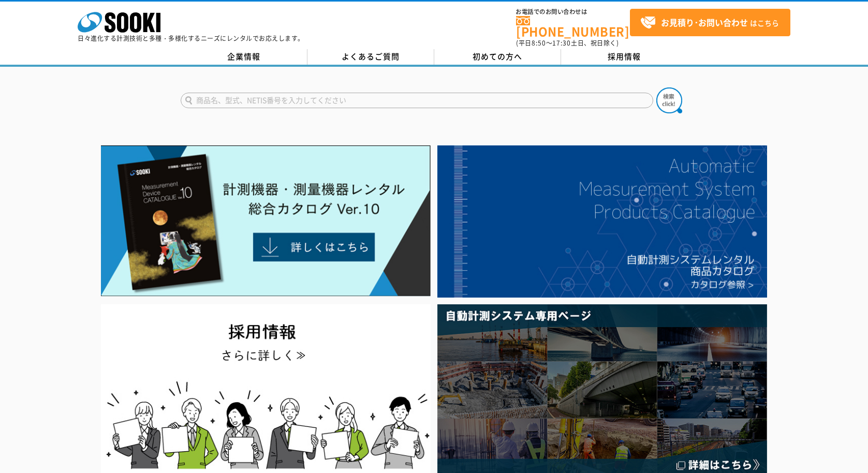  Describe the element at coordinates (573, 12) in the screenshot. I see `span: お電話でのお問い合わせは` at that location.